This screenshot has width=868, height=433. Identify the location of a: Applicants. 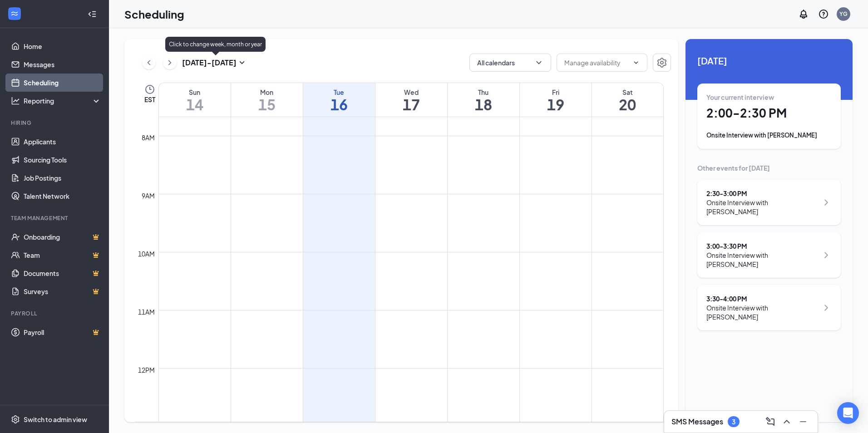
(62, 141).